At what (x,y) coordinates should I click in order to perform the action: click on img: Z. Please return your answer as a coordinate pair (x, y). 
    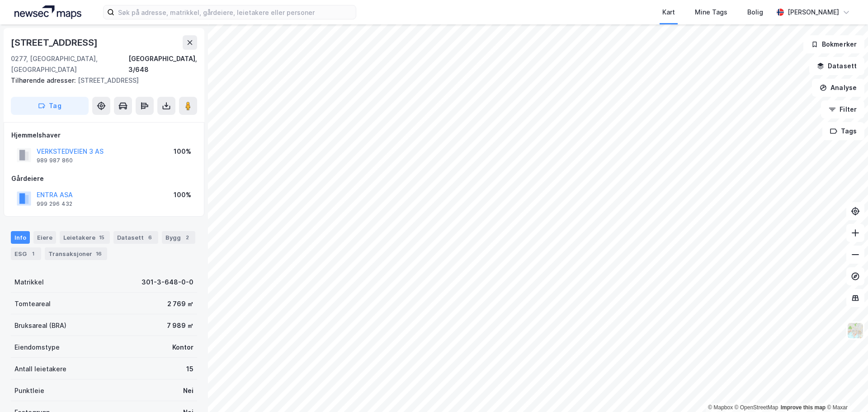
    Looking at the image, I should click on (855, 331).